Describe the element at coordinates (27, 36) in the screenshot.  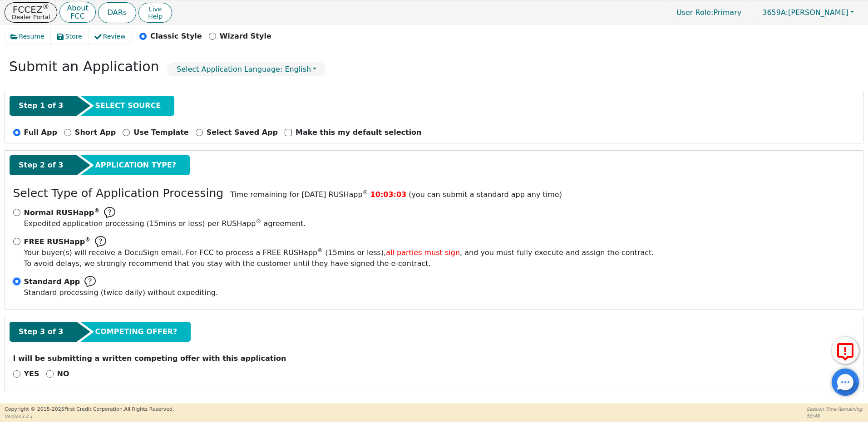
I see `button: Resume` at that location.